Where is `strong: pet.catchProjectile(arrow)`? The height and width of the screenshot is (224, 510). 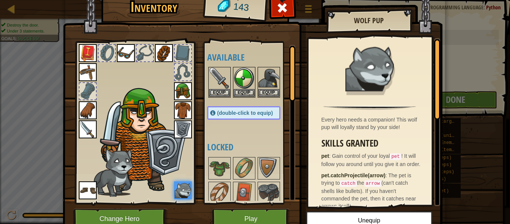 strong: pet.catchProjectile(arrow) is located at coordinates (354, 175).